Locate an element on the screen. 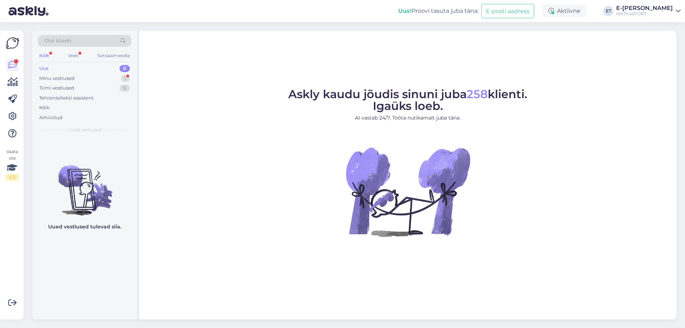  img: Vestlus pole aktiivne is located at coordinates (408, 192).